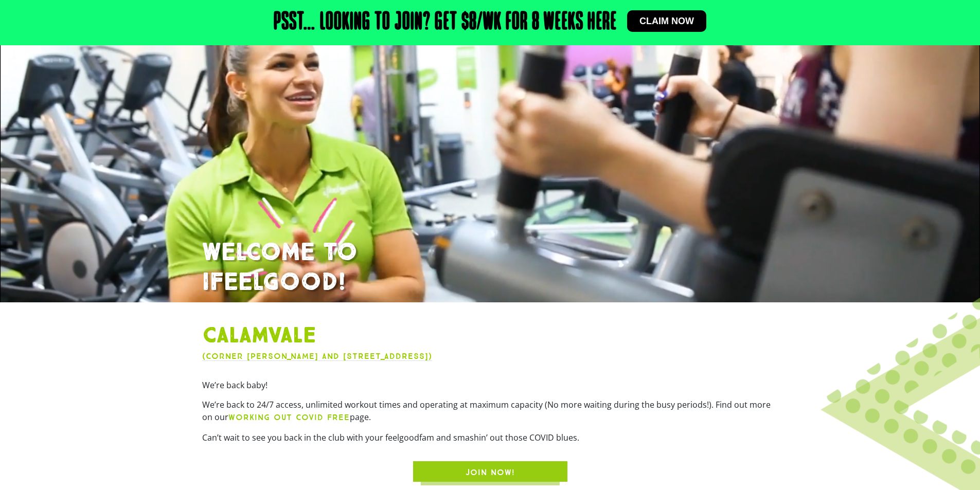 Image resolution: width=980 pixels, height=490 pixels. What do you see at coordinates (666, 21) in the screenshot?
I see `a: Claim now` at bounding box center [666, 21].